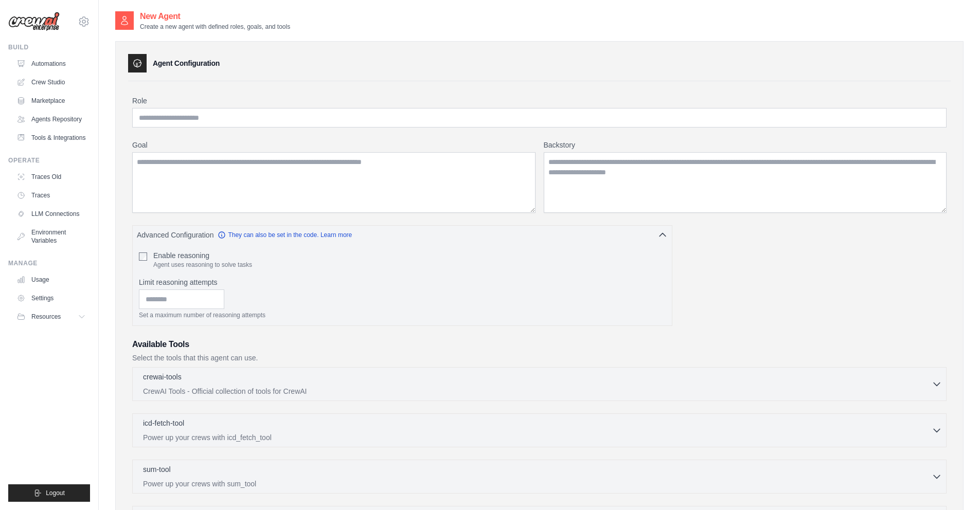 This screenshot has width=980, height=510. I want to click on a: LLM Connections, so click(51, 214).